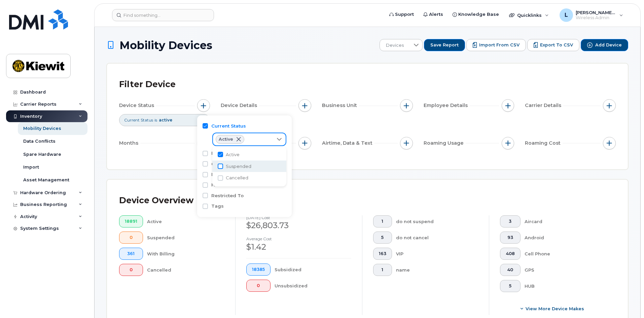  Describe the element at coordinates (259, 269) in the screenshot. I see `span: 18385` at that location.